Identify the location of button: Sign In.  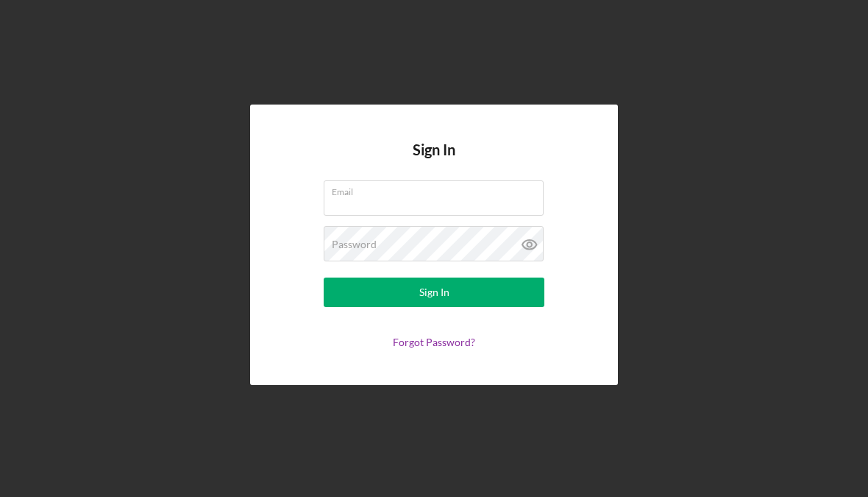
(434, 292).